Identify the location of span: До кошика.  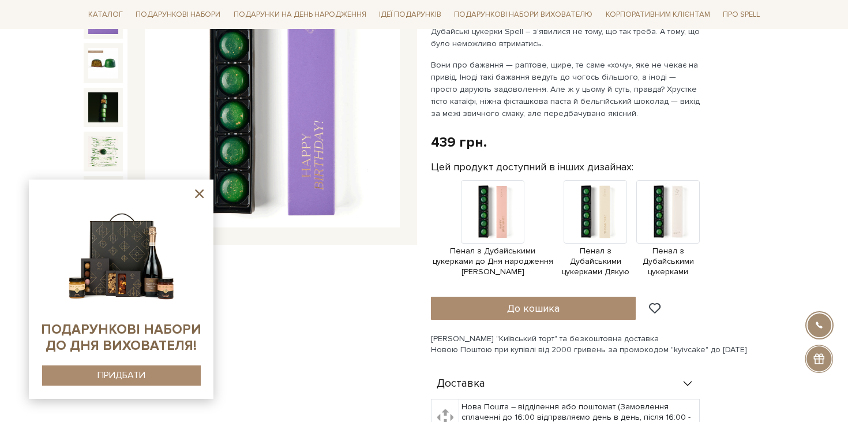
(533, 308).